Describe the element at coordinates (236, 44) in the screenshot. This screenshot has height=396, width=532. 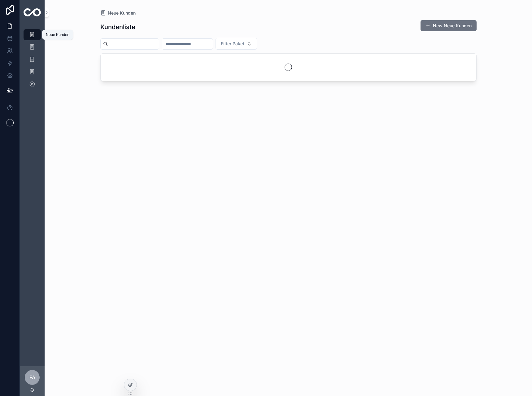
I see `button: Select Button` at that location.